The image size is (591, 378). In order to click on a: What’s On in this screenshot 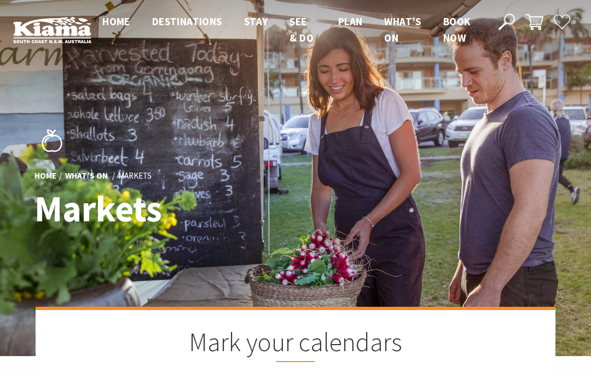, I will do `click(87, 176)`.